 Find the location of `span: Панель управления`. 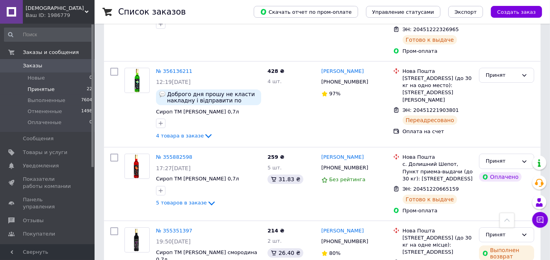

span: Панель управления is located at coordinates (48, 203).